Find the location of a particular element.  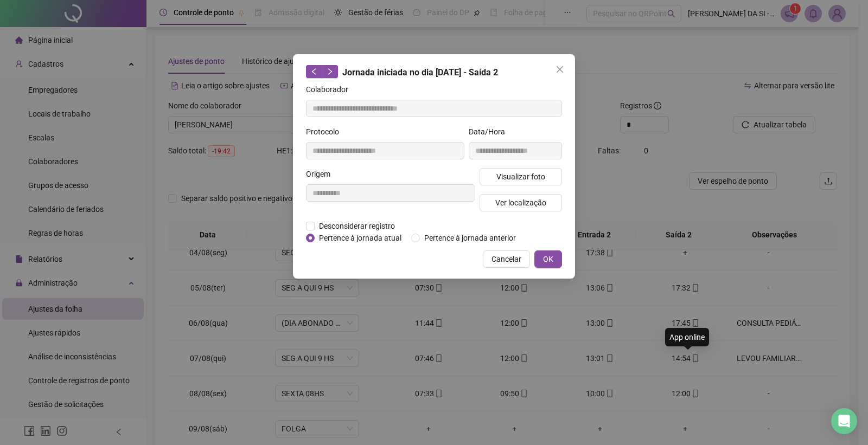

button: Visualizar foto is located at coordinates (521, 177).